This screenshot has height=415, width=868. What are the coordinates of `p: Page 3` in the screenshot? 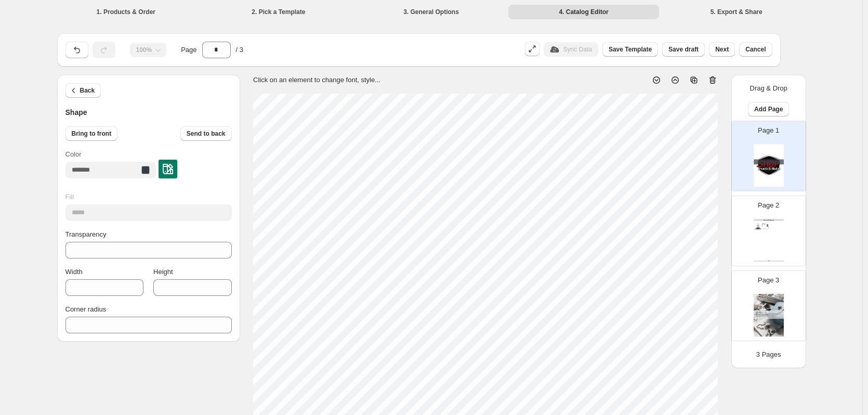 It's located at (768, 280).